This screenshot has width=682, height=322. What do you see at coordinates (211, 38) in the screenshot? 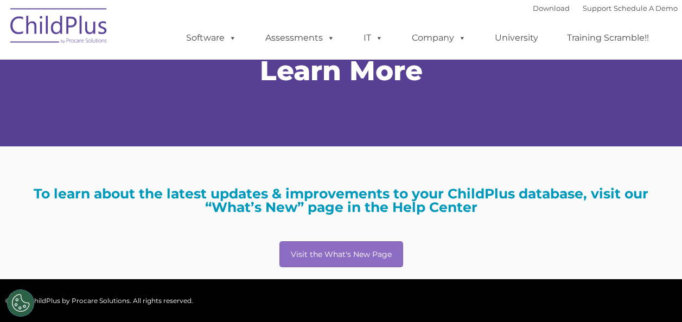
I see `a: Software` at bounding box center [211, 38].